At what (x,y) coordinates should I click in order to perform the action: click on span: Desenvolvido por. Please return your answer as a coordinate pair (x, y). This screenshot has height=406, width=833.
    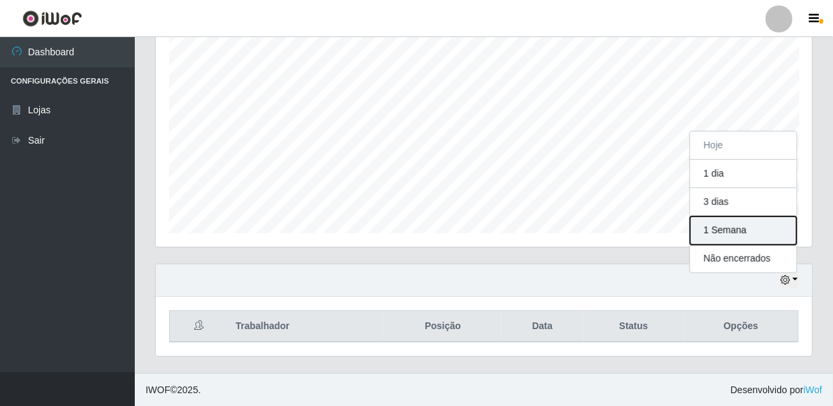
    Looking at the image, I should click on (777, 390).